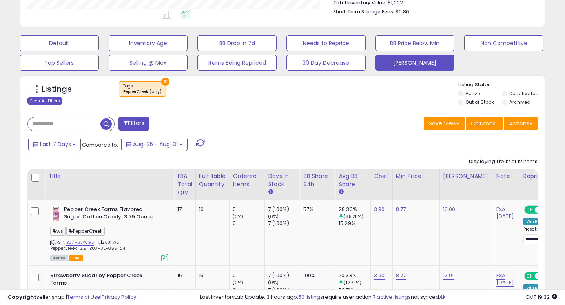 The width and height of the screenshot is (565, 305). What do you see at coordinates (318, 181) in the screenshot?
I see `div: BB Share 24h.` at bounding box center [318, 181].